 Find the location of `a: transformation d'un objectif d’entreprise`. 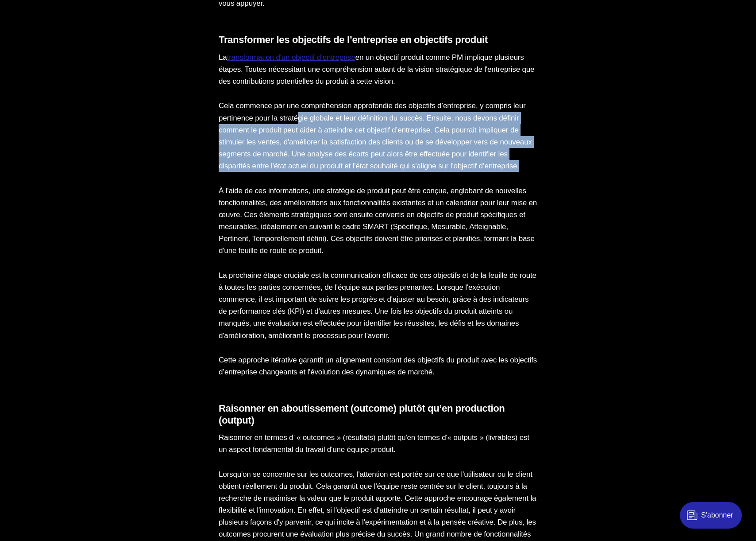

a: transformation d'un objectif d’entreprise is located at coordinates (291, 57).